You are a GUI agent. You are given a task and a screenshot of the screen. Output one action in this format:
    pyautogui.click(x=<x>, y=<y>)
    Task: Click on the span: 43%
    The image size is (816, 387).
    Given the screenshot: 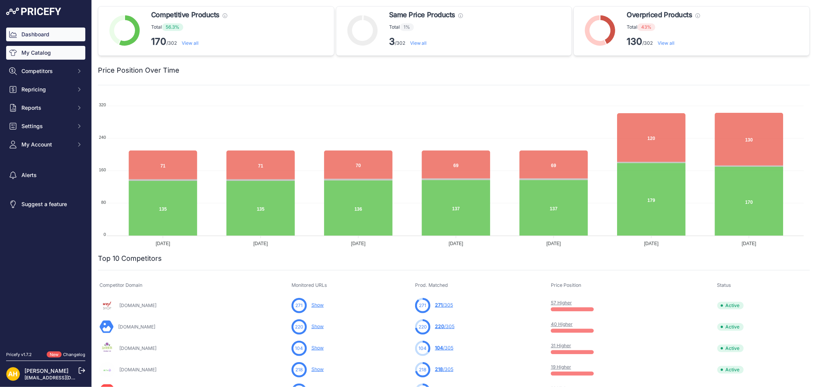 What is the action you would take?
    pyautogui.click(x=646, y=27)
    